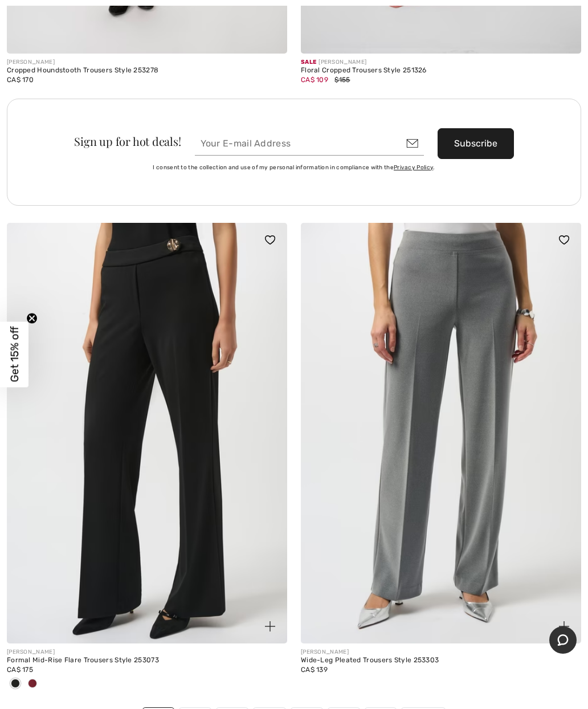 This screenshot has width=588, height=709. I want to click on span: CA$ 139, so click(314, 670).